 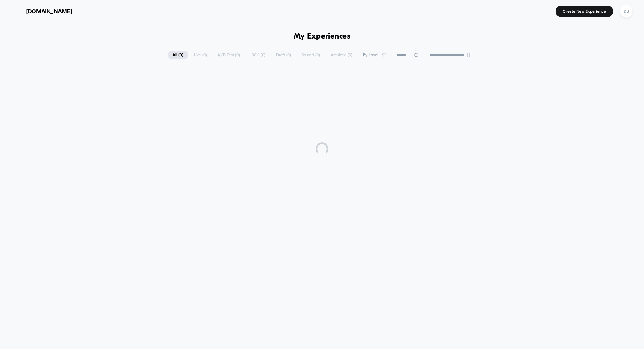 I want to click on span: All ( 0 ), so click(x=178, y=55).